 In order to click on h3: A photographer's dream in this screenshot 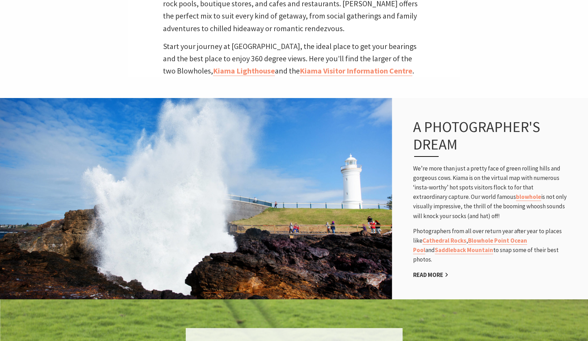, I will do `click(482, 137)`.